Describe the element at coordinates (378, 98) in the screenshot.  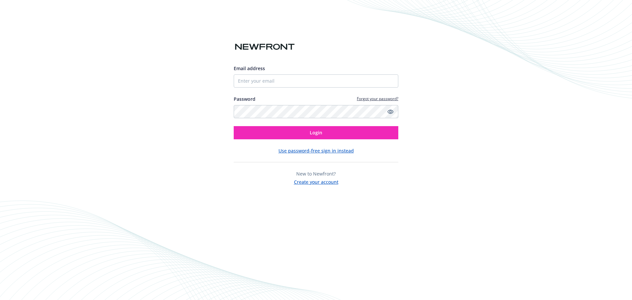
I see `a: Forgot your password?` at that location.